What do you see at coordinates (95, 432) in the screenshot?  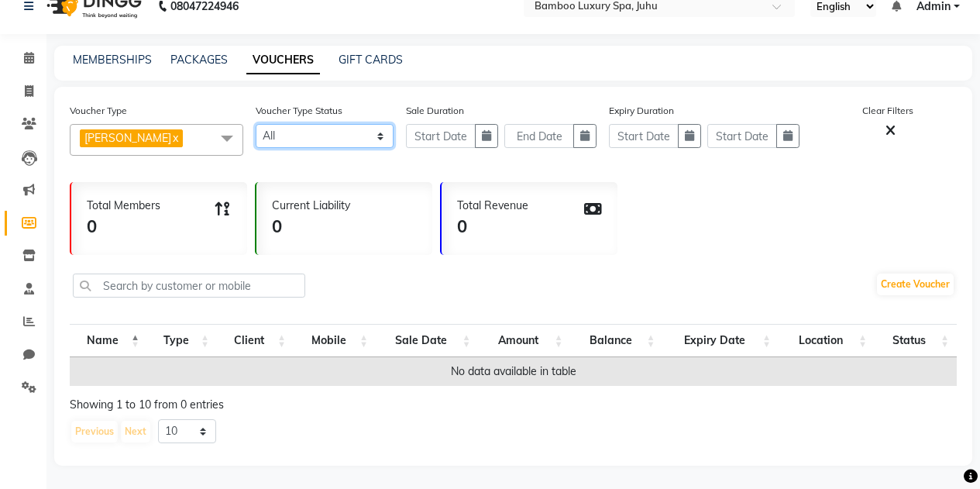 I see `button: Previous` at bounding box center [95, 432].